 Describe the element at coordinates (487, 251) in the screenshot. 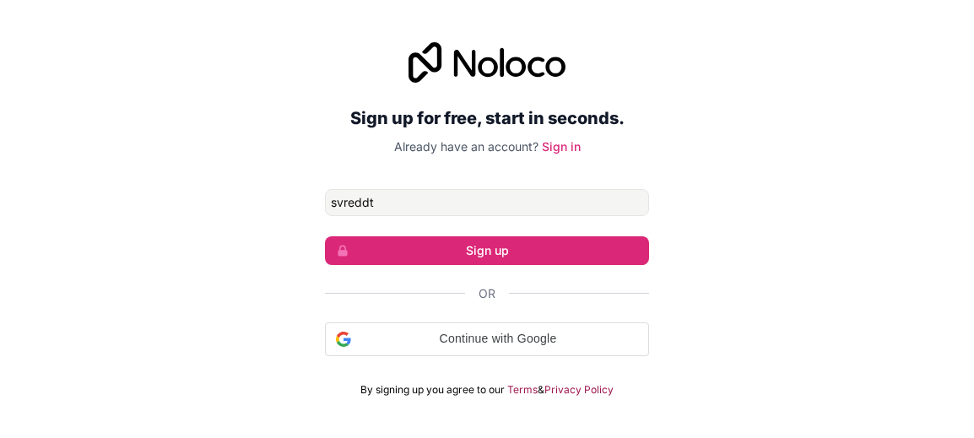

I see `button: Sign up` at that location.